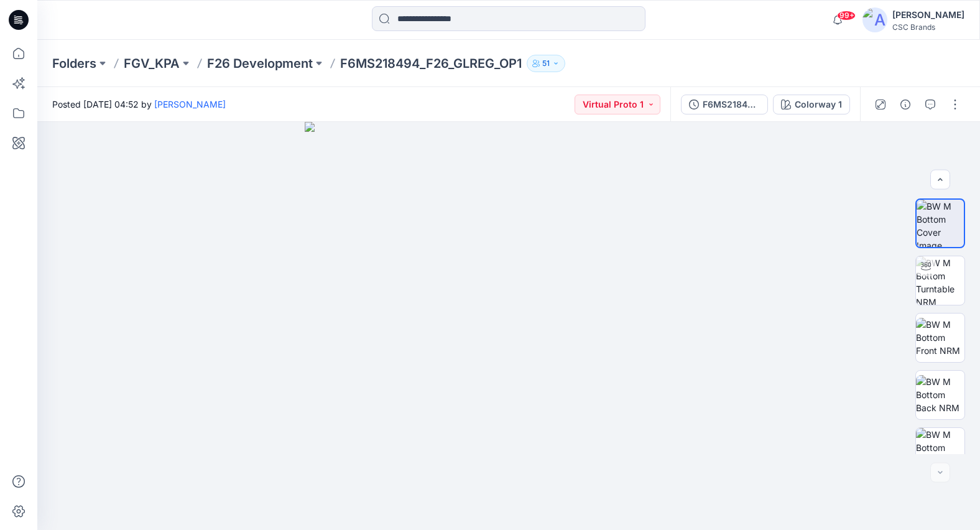 The width and height of the screenshot is (980, 530). Describe the element at coordinates (940, 453) in the screenshot. I see `img: BW M Bottom Front CloseUp NRM` at that location.